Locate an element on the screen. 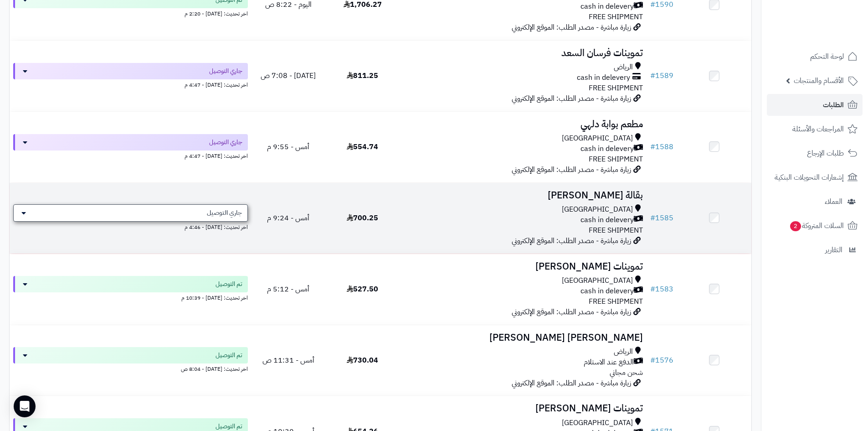 Image resolution: width=868 pixels, height=431 pixels. span: شحن مجاني is located at coordinates (626, 372).